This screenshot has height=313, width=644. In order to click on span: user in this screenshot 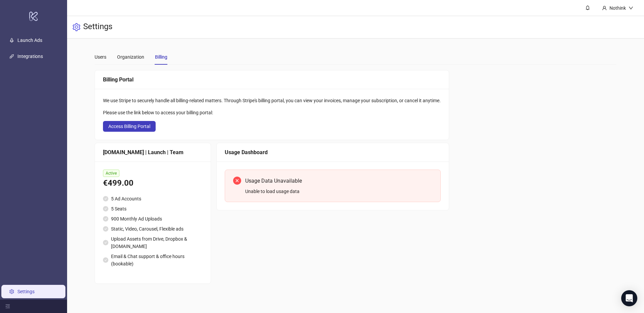, I will do `click(604, 8)`.